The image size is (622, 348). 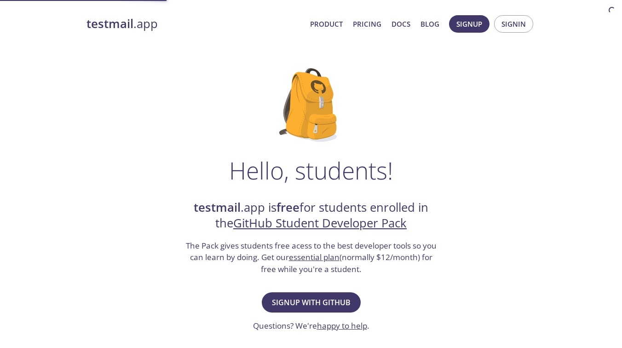 What do you see at coordinates (320, 223) in the screenshot?
I see `a: GitHub Student Developer Pack` at bounding box center [320, 223].